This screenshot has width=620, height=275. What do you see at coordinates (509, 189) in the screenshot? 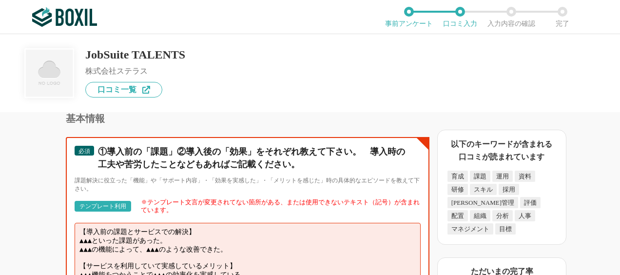
I see `div: 採用` at bounding box center [509, 189].